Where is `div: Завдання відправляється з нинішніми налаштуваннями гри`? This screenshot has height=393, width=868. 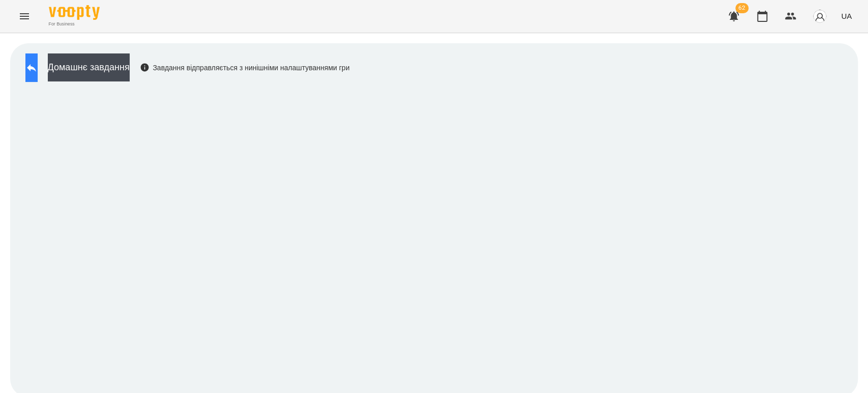 div: Завдання відправляється з нинішніми налаштуваннями гри is located at coordinates (245, 68).